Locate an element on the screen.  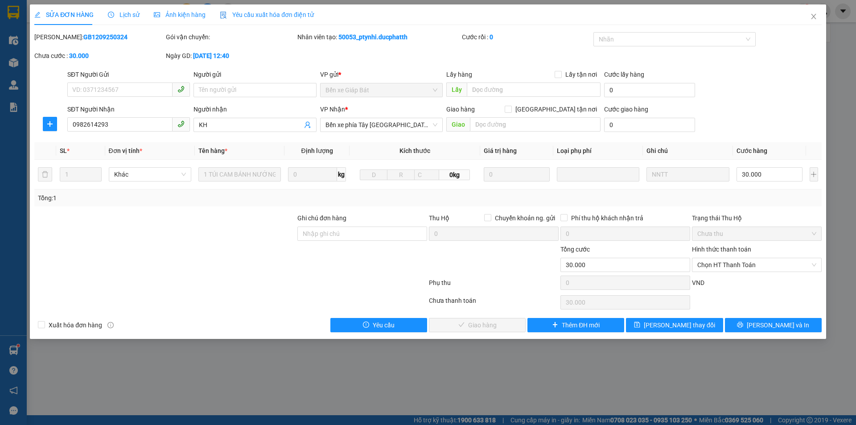
label: Cước lấy hàng is located at coordinates (624, 74).